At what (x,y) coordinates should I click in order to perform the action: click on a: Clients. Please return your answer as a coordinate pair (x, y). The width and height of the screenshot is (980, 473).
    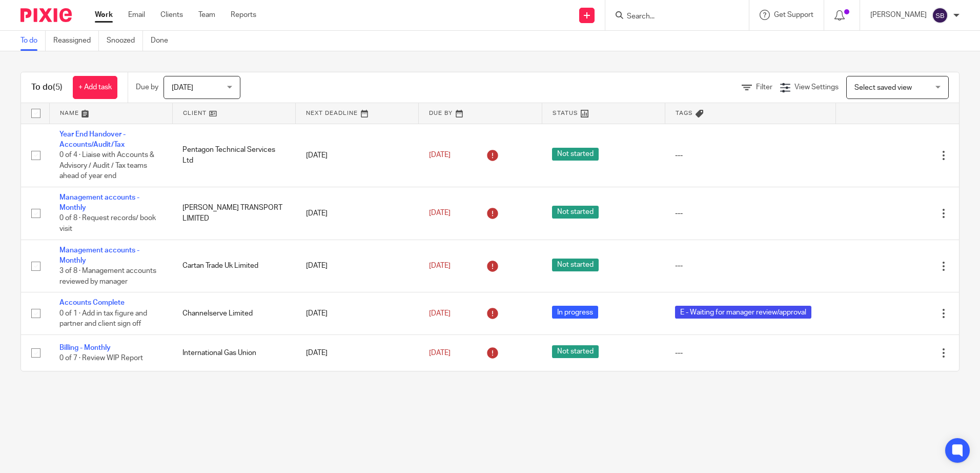
    Looking at the image, I should click on (172, 15).